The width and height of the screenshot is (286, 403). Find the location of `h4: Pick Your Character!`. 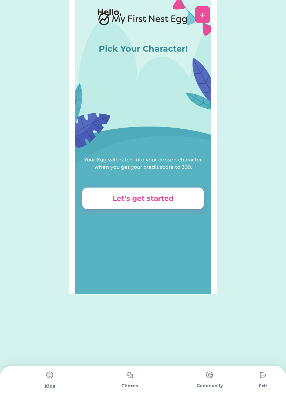

h4: Pick Your Character! is located at coordinates (143, 49).